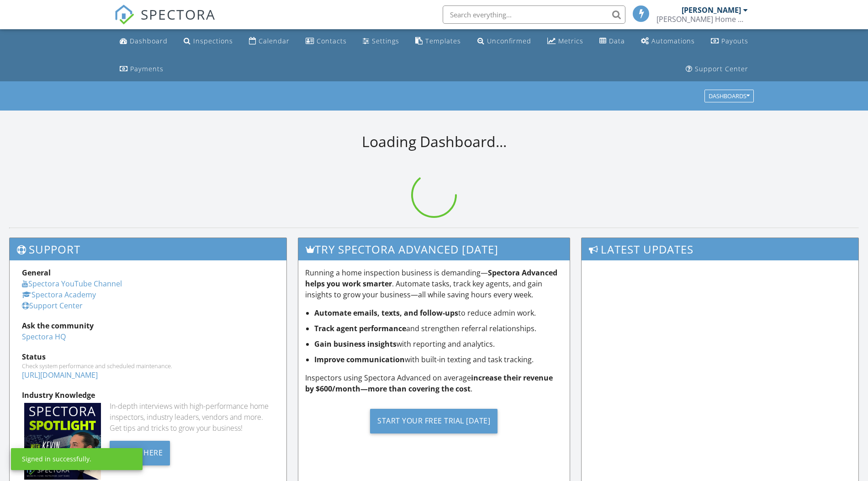 The width and height of the screenshot is (868, 481). What do you see at coordinates (617, 41) in the screenshot?
I see `div: Data` at bounding box center [617, 41].